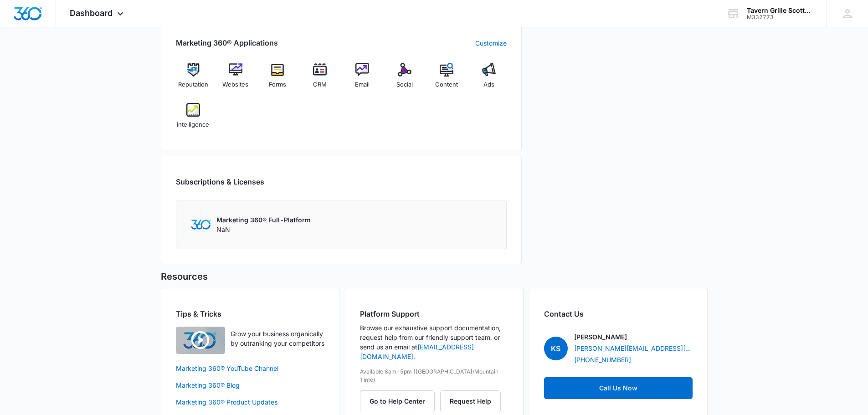 The width and height of the screenshot is (868, 415). Describe the element at coordinates (489, 85) in the screenshot. I see `span: Ads` at that location.